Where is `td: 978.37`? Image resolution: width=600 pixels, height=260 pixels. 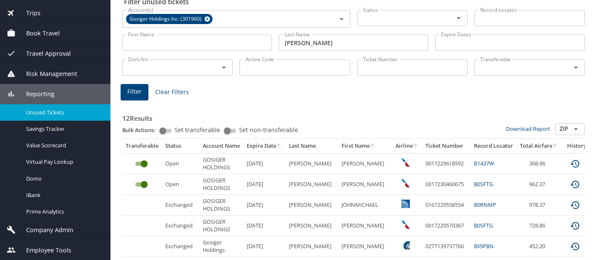
td: 978.37 is located at coordinates (539, 205).